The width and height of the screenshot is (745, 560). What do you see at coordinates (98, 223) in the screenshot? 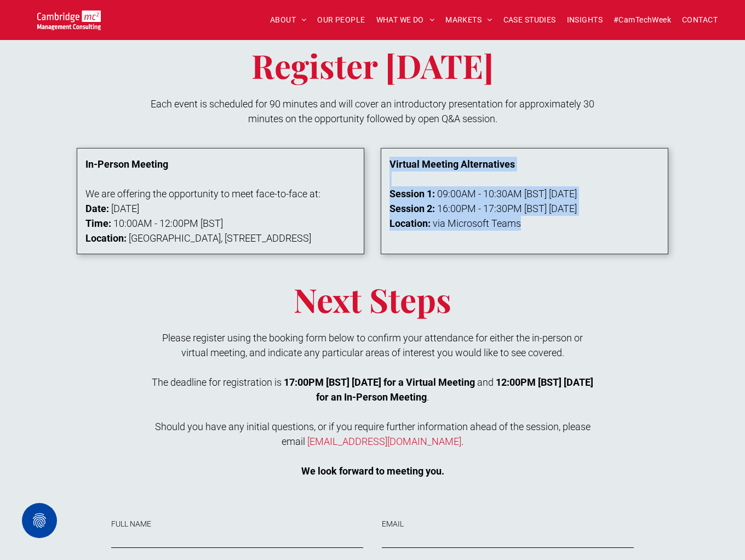
I see `strong: Time:` at bounding box center [98, 223].